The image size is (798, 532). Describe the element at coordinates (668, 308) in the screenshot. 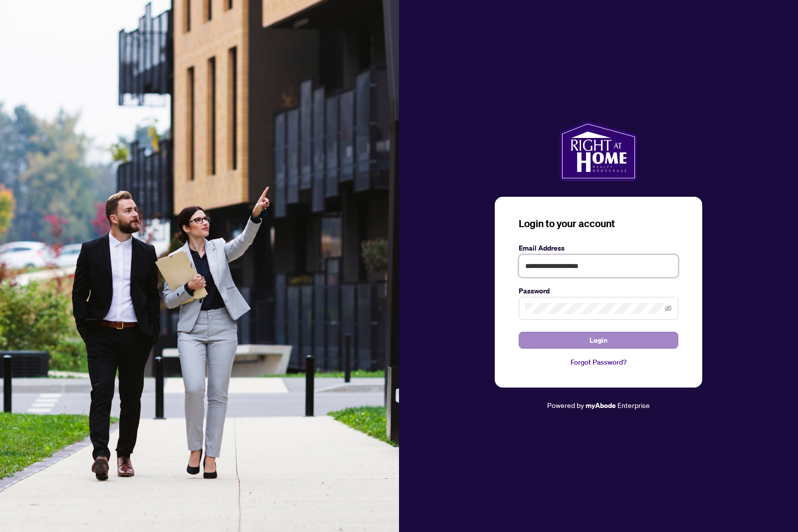

I see `span: eye-invisible` at that location.